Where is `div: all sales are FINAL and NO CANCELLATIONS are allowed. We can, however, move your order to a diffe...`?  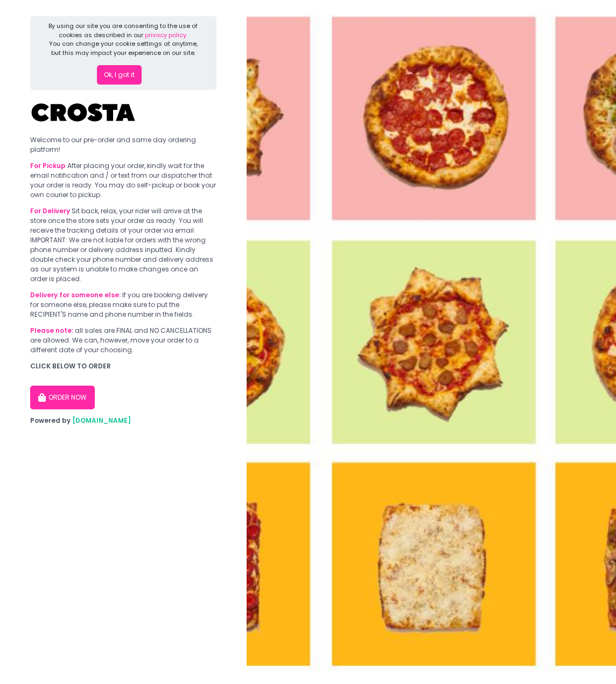 div: all sales are FINAL and NO CANCELLATIONS are allowed. We can, however, move your order to a diffe... is located at coordinates (124, 340).